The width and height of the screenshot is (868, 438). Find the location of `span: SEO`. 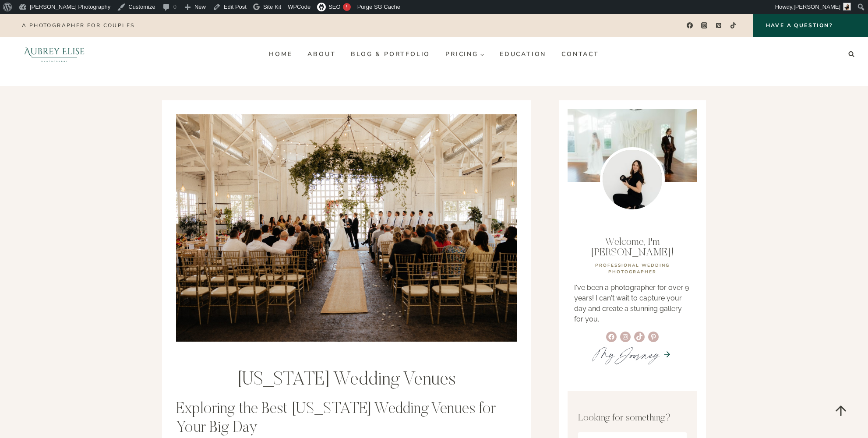

span: SEO is located at coordinates (334, 7).